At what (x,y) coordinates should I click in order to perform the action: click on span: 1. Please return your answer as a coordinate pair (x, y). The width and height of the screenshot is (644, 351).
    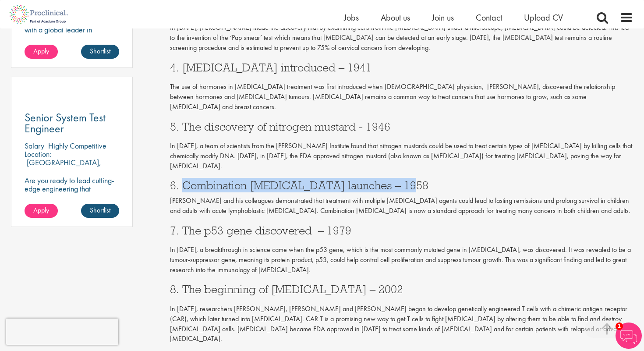
    Looking at the image, I should click on (619, 326).